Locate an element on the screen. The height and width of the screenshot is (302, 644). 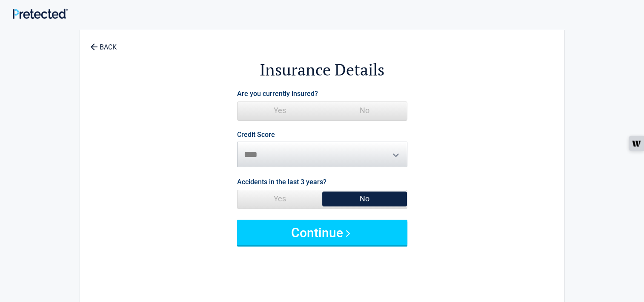
label: Credit Score is located at coordinates (256, 135).